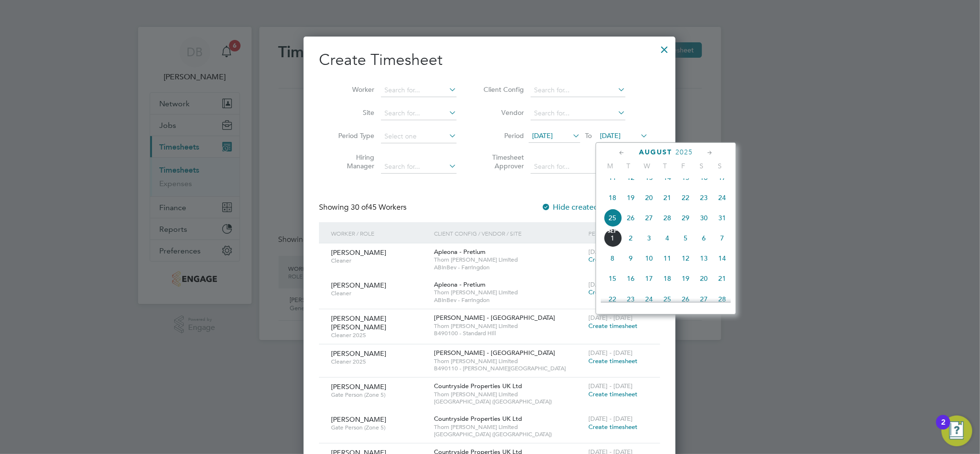 The height and width of the screenshot is (454, 980). I want to click on span: 3, so click(649, 238).